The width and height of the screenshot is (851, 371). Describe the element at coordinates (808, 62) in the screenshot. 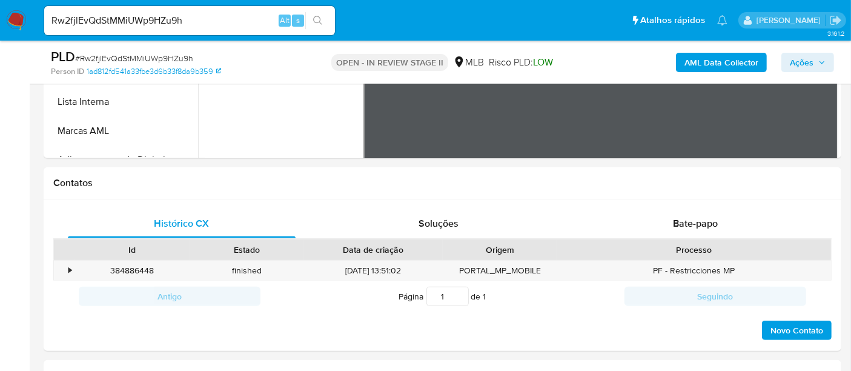

I see `button: Ações` at that location.